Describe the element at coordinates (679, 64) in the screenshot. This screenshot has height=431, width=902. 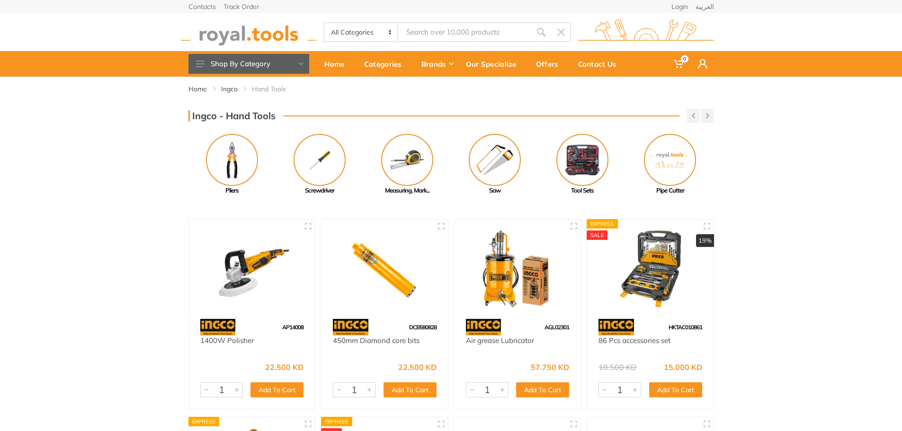
I see `a: 0` at that location.